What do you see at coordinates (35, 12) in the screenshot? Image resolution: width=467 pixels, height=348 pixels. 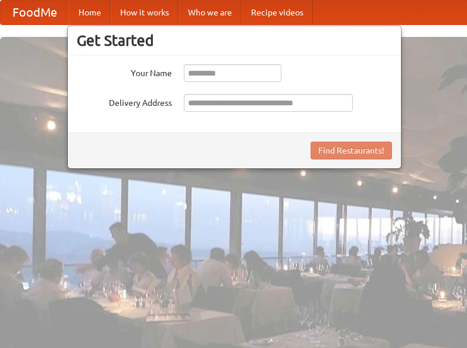 I see `a: FoodMe` at bounding box center [35, 12].